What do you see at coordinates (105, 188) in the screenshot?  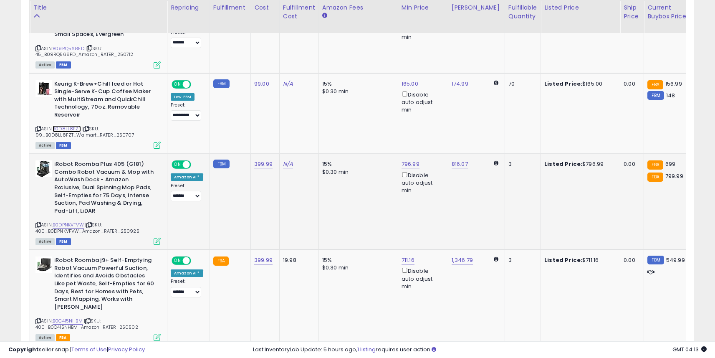 I see `b: iRobot Roomba Plus 405 (G181) Combo Robot Vacuum & Mop with AutoWash Dock - Amazon Exclusive, Dua...` at bounding box center [105, 188].